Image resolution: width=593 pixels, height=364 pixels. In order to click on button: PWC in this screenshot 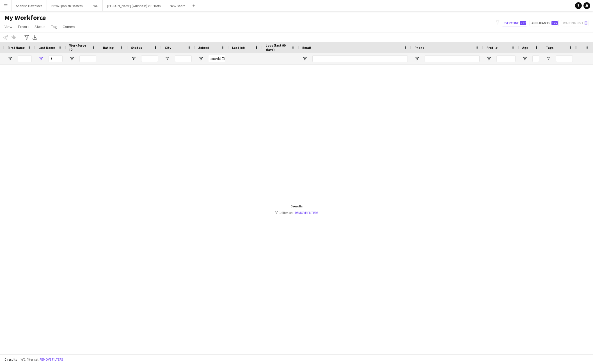, I will do `click(95, 5)`.